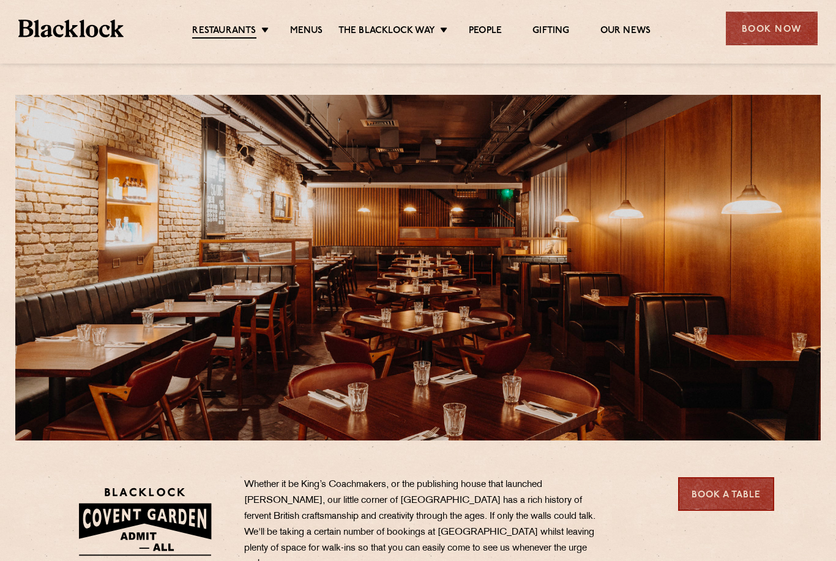  What do you see at coordinates (625, 31) in the screenshot?
I see `a: Our News` at bounding box center [625, 31].